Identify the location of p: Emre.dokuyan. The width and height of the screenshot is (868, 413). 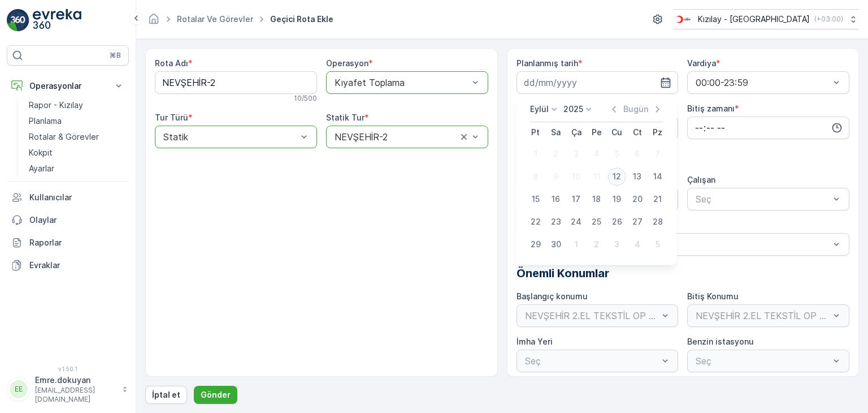
(76, 380).